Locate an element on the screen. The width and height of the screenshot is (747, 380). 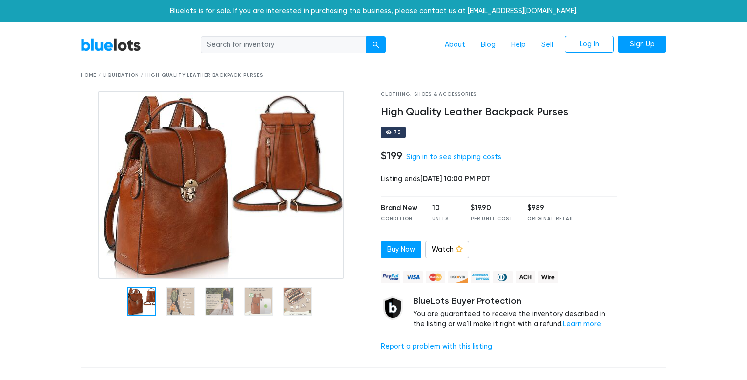
div: 10 is located at coordinates (444, 208).